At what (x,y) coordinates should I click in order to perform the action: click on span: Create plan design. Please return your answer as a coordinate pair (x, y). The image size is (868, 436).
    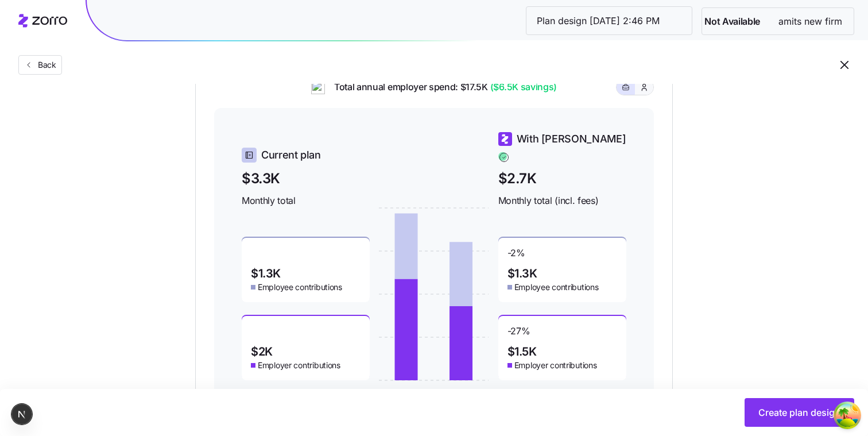
    Looking at the image, I should click on (799, 412).